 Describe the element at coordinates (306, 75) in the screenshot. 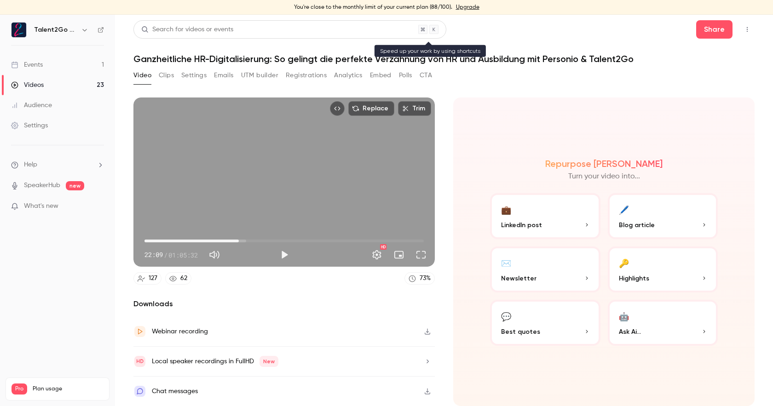

I see `button: Registrations` at that location.